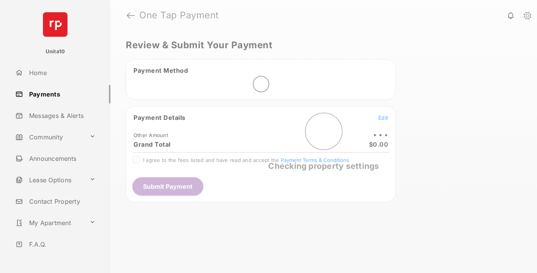 Image resolution: width=537 pixels, height=273 pixels. What do you see at coordinates (61, 245) in the screenshot?
I see `a: F.A.Q.` at bounding box center [61, 245].